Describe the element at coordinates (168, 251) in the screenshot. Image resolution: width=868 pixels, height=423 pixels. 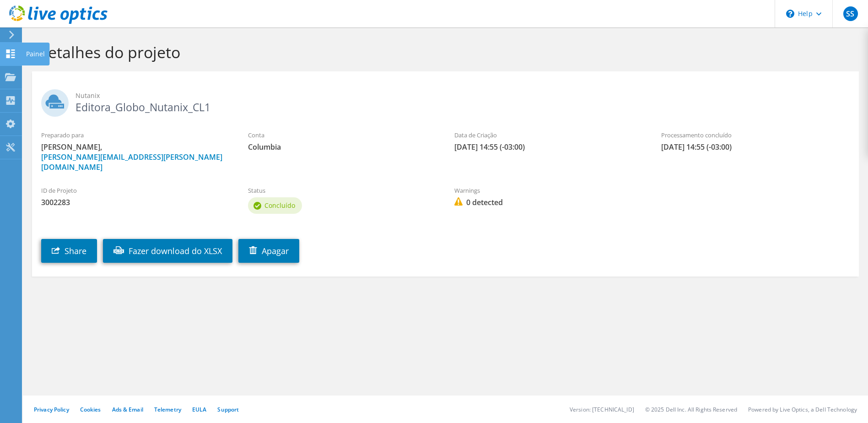
I see `a: Fazer download do XLSX` at that location.